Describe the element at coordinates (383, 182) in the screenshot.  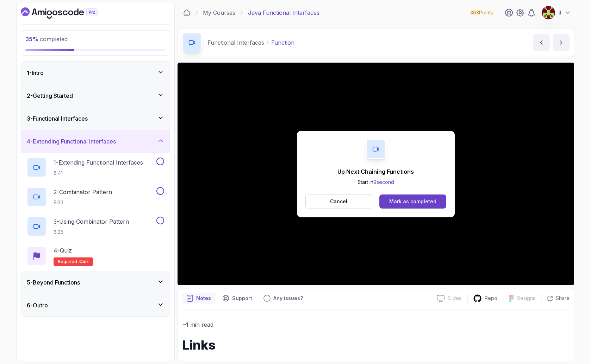
I see `span: 9 second` at that location.